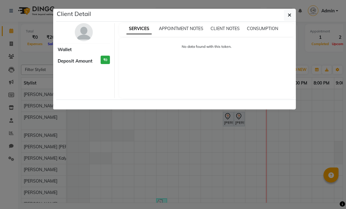 Image resolution: width=346 pixels, height=209 pixels. What do you see at coordinates (181, 29) in the screenshot?
I see `span: APPOINTMENT NOTES` at bounding box center [181, 29].